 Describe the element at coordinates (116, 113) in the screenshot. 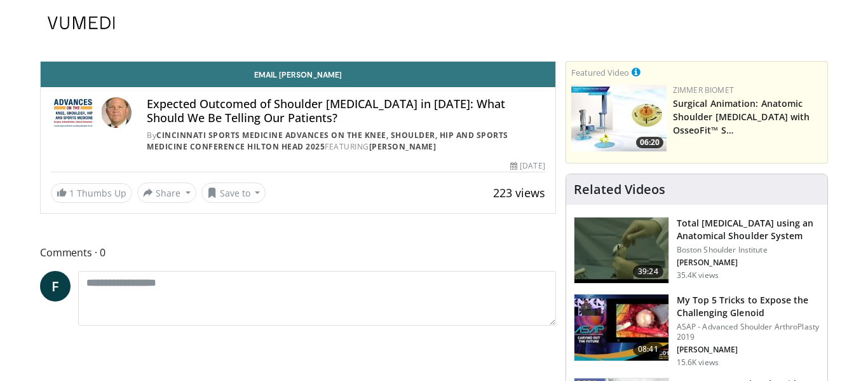

I see `img: Avatar` at that location.